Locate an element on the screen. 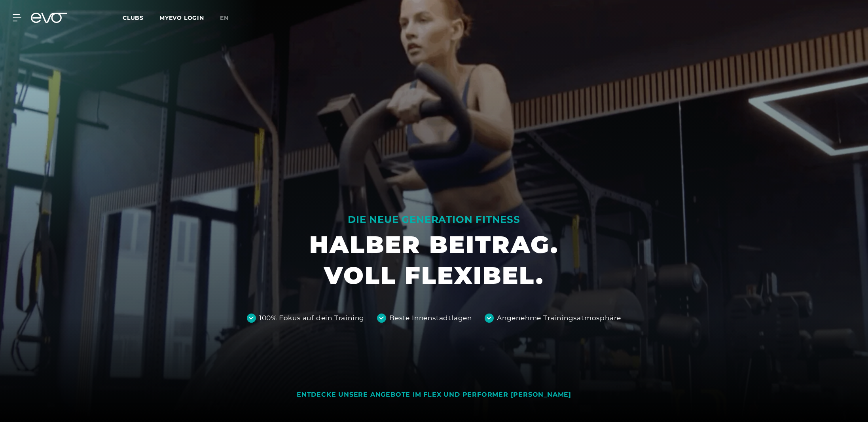 The image size is (868, 422). div: Beste Innenstadtlagen is located at coordinates (430, 318).